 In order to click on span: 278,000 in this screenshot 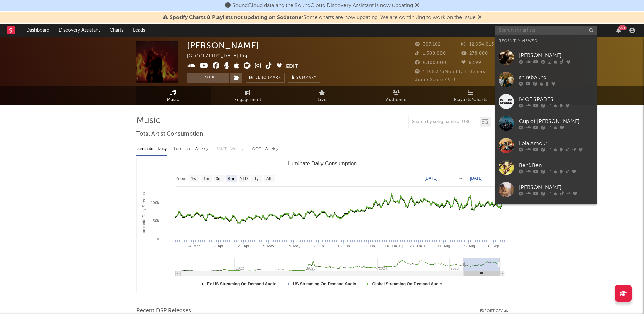, I will do `click(475, 53)`.